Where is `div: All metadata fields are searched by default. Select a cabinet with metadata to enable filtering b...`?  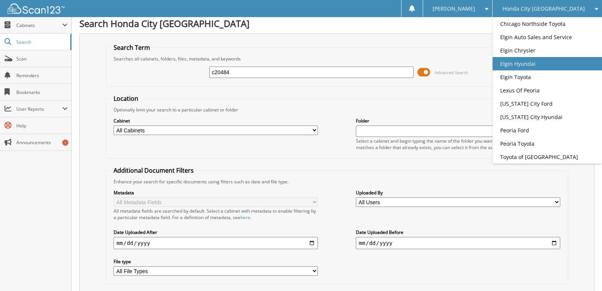 div: All metadata fields are searched by default. Select a cabinet with metadata to enable filtering b... is located at coordinates (216, 214).